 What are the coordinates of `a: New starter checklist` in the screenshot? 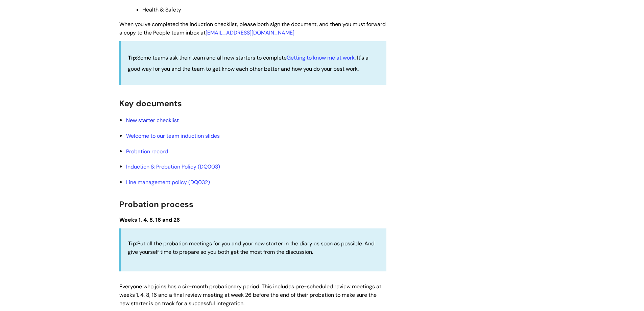 It's located at (153, 120).